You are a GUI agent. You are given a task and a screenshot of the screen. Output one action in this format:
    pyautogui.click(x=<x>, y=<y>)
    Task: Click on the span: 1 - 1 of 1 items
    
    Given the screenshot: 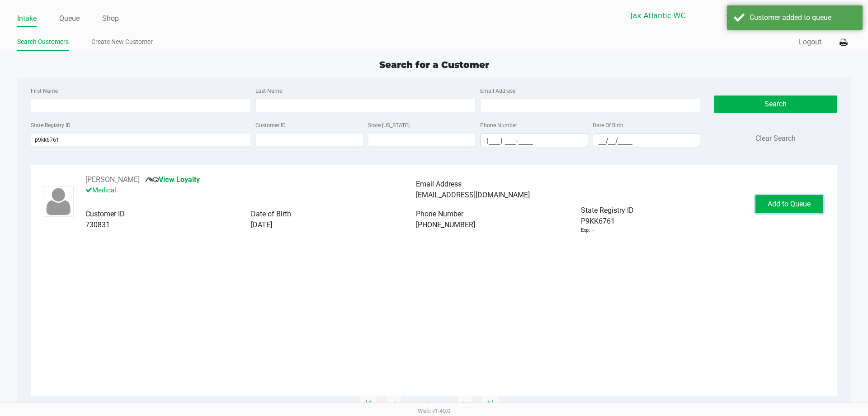 What is the action you would take?
    pyautogui.click(x=430, y=404)
    